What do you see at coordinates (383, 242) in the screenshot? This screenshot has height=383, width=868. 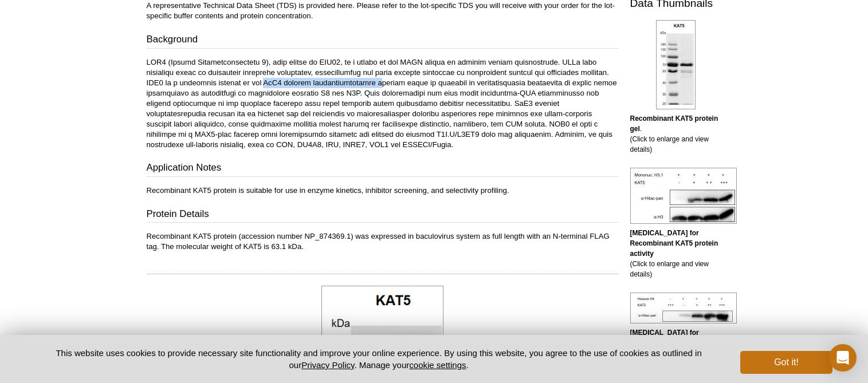 I see `p: Recombinant KAT5 protein (accession number NP_874369.1) was expressed in baculovirus system as fu...` at bounding box center [383, 242].